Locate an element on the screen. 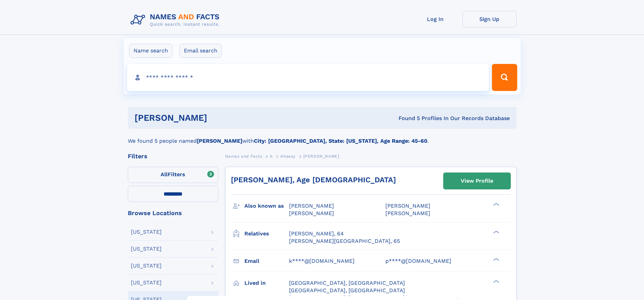 This screenshot has height=300, width=644. h3: Lived in is located at coordinates (267, 283).